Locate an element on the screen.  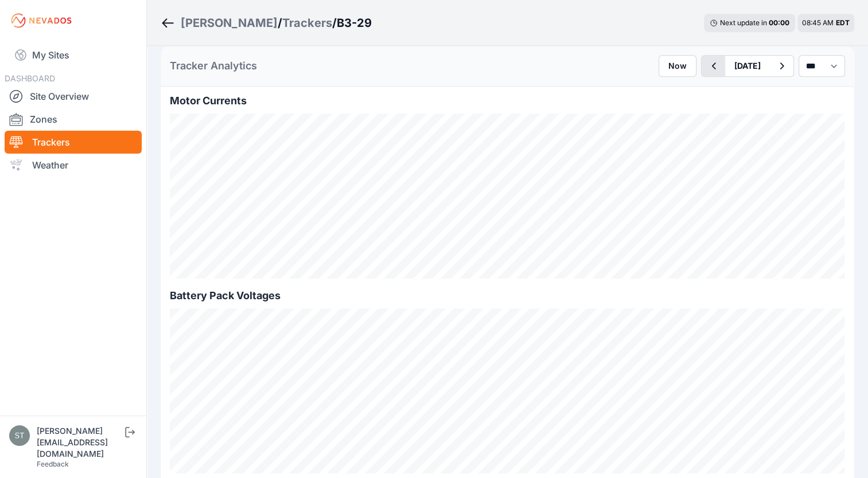
span: DASHBOARD is located at coordinates (30, 78).